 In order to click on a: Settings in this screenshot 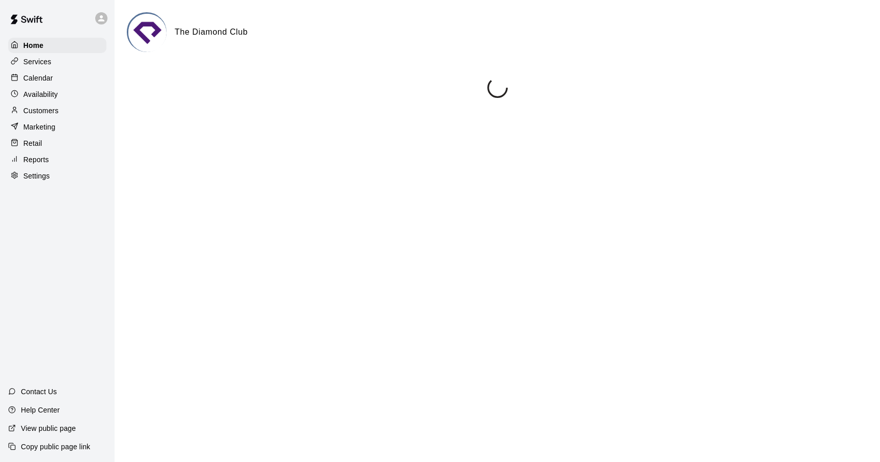, I will do `click(57, 176)`.